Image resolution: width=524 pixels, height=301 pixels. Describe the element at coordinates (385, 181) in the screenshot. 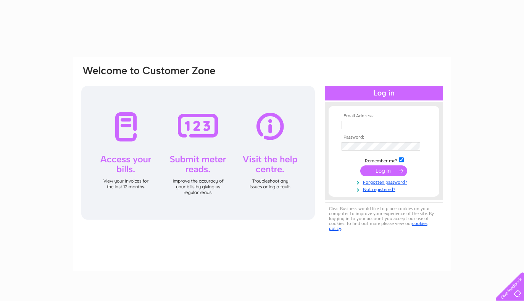

I see `a: Forgotten password?` at that location.